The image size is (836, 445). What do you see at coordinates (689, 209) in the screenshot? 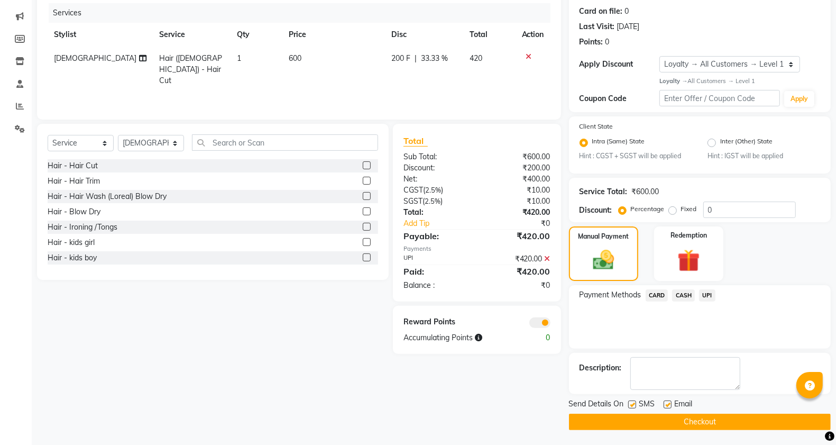
I see `label: Fixed` at bounding box center [689, 209].